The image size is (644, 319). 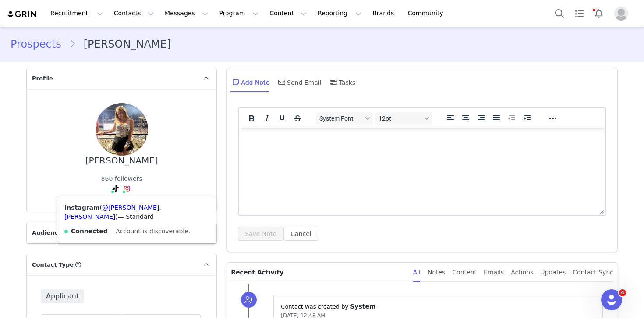 I want to click on button: Underline, so click(x=282, y=119).